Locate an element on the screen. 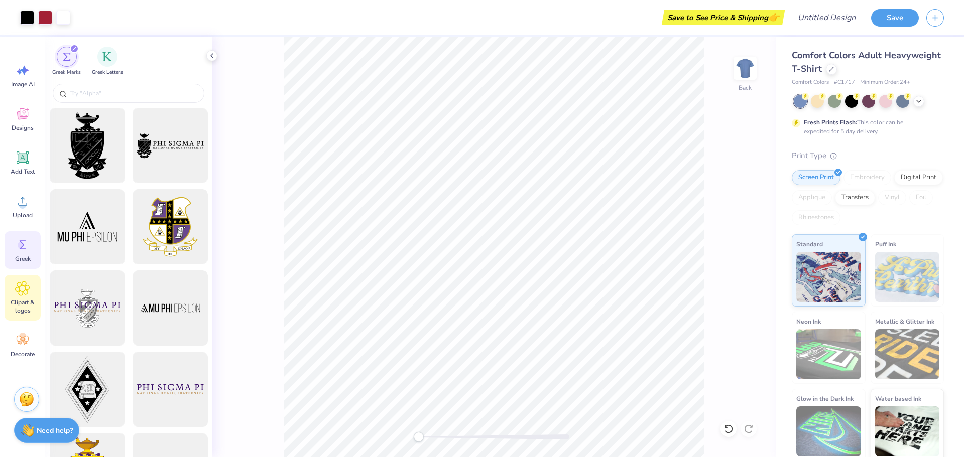  div: Save to See Price & Shipping is located at coordinates (723, 18).